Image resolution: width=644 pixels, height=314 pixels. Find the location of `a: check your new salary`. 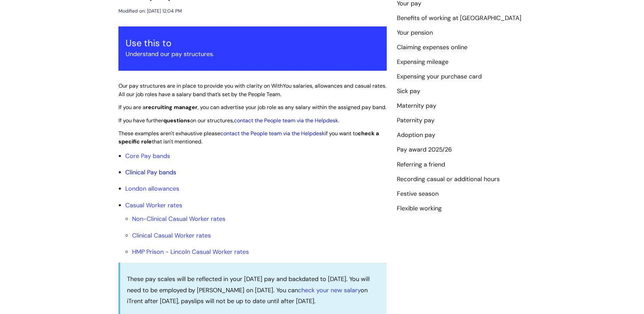

a: check your new salary is located at coordinates (330, 290).